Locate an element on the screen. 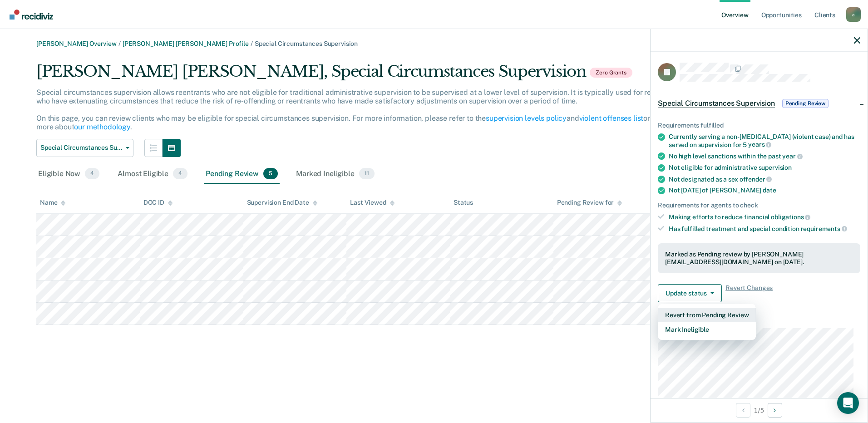 The height and width of the screenshot is (423, 868). img: Recidiviz is located at coordinates (31, 14).